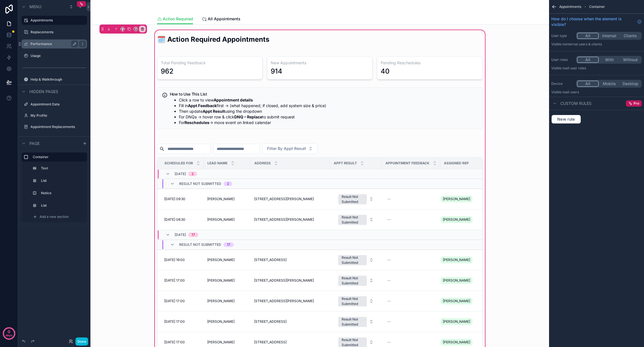  Describe the element at coordinates (178, 163) in the screenshot. I see `span: Scheduled For` at that location.